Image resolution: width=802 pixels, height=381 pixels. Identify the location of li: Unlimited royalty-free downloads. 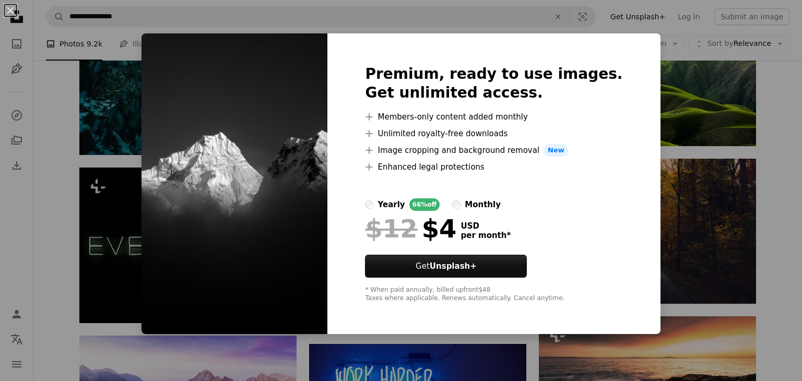
(493, 134).